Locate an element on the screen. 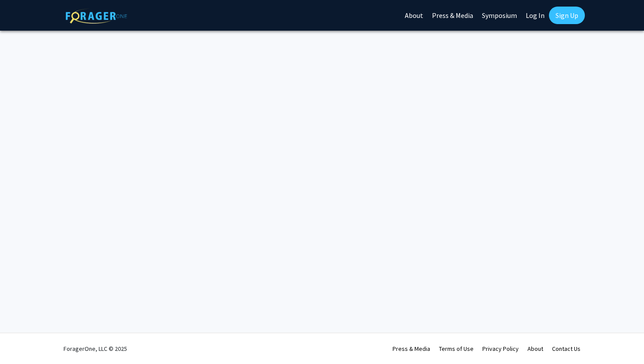 The width and height of the screenshot is (644, 364). a: About is located at coordinates (536, 349).